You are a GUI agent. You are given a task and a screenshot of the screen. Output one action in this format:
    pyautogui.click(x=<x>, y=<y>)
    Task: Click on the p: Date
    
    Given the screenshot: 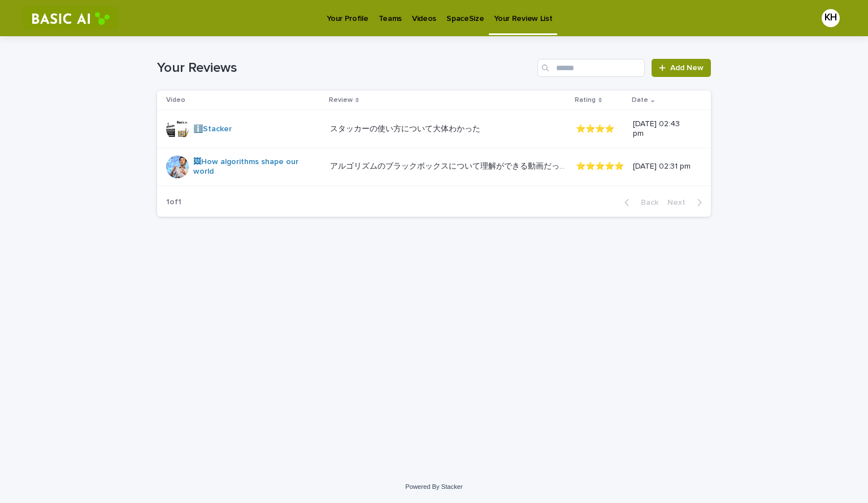 What is the action you would take?
    pyautogui.click(x=640, y=100)
    